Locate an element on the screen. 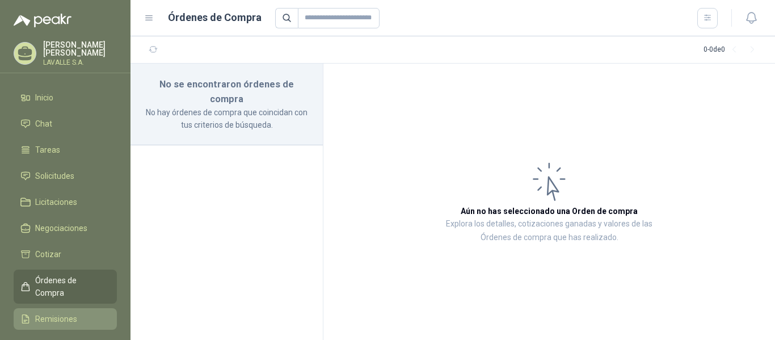 The width and height of the screenshot is (775, 340). span: Negociaciones is located at coordinates (61, 228).